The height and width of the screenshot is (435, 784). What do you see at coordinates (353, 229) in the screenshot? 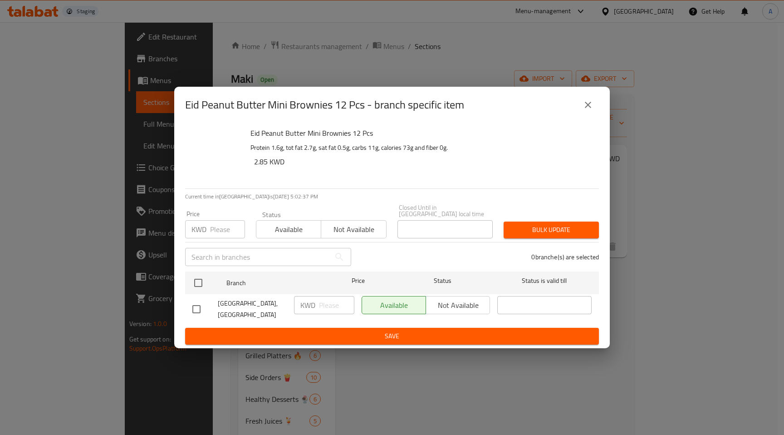
I see `button: Not available` at bounding box center [353, 229].